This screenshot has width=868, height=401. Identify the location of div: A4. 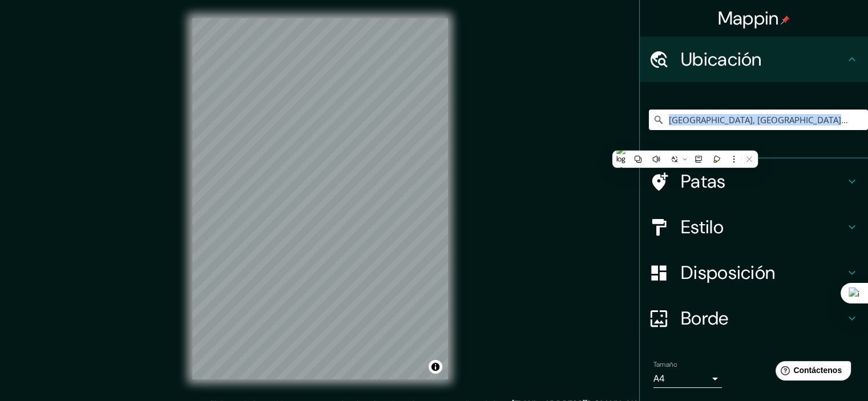
(687, 378).